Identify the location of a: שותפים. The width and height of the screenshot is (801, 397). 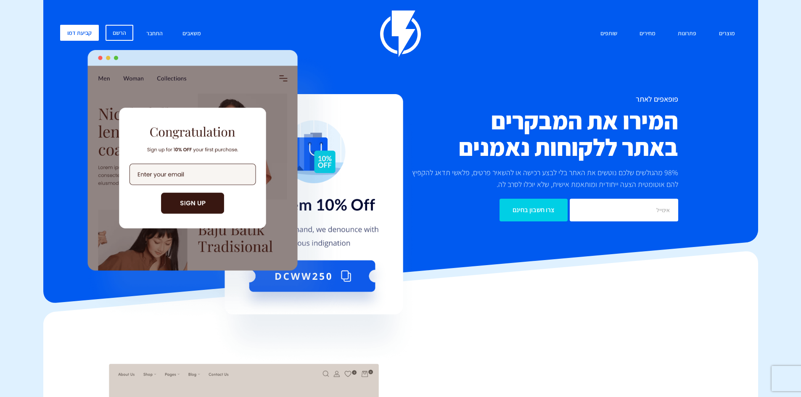
(609, 34).